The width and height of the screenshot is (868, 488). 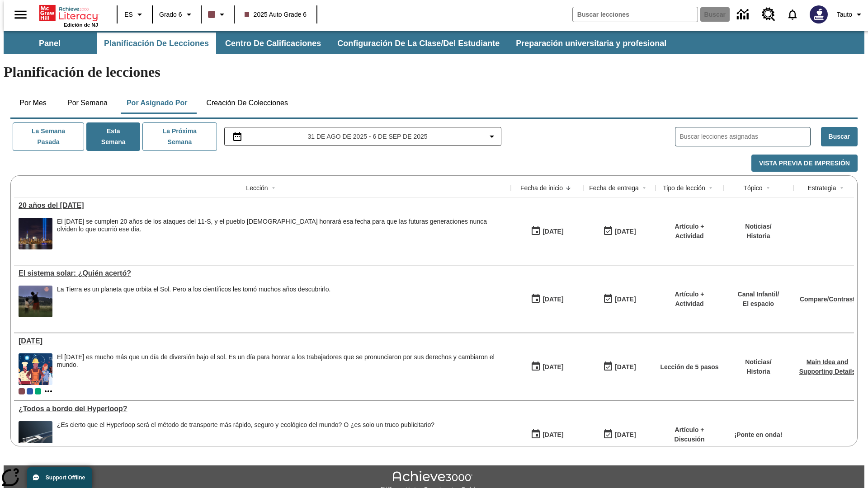 I want to click on div: Subbarra de navegación, so click(x=339, y=43).